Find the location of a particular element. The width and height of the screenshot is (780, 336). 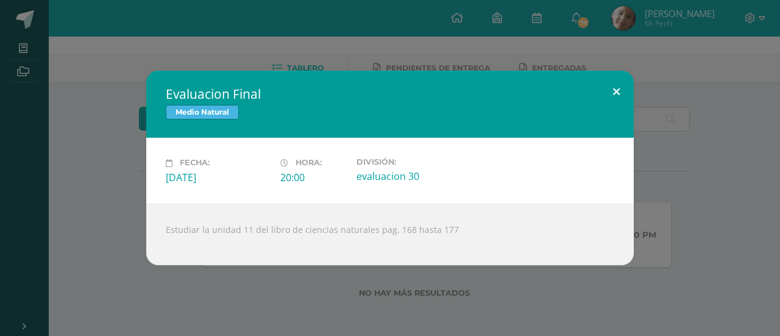

div: Estudiar la unidad 11 del libro de ciencias naturales pag. 168 hasta 177 is located at coordinates (390, 234).